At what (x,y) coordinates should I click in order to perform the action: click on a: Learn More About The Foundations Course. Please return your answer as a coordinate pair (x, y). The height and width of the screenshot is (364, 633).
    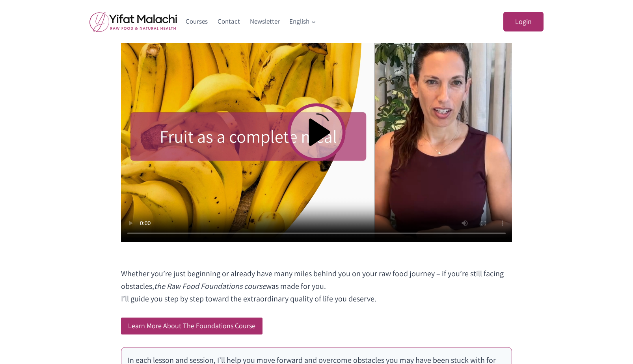
    Looking at the image, I should click on (192, 326).